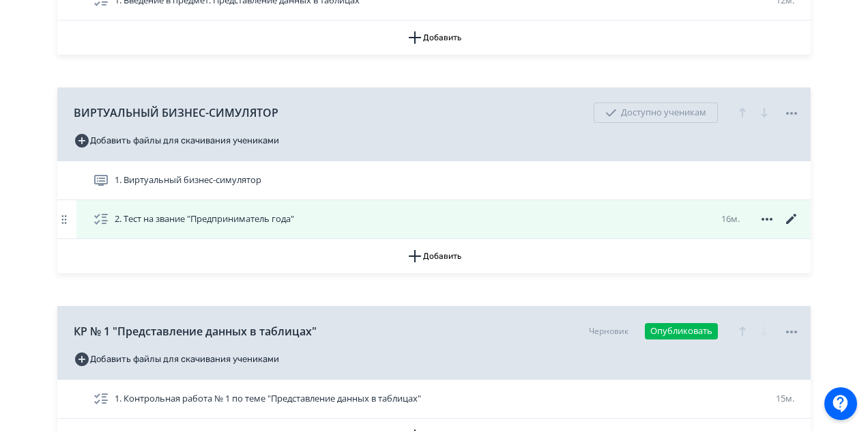  What do you see at coordinates (176, 112) in the screenshot?
I see `span: ВИРТУАЛЬНЫЙ БИЗНЕС-СИМУЛЯТОР` at bounding box center [176, 112].